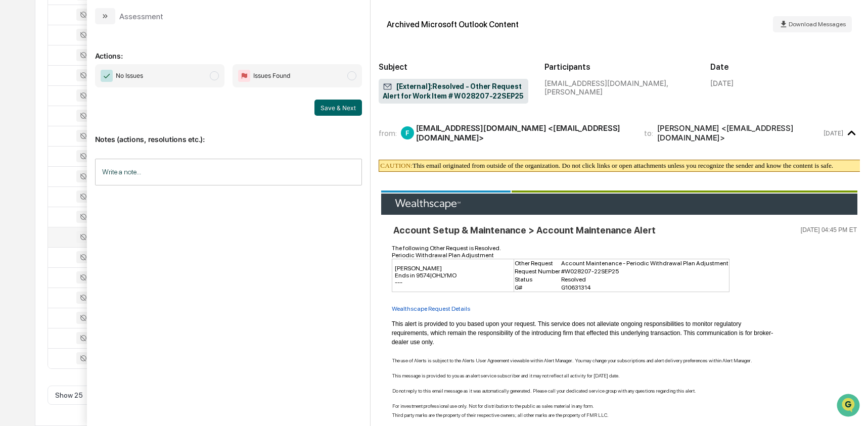  I want to click on span: Preclearance, so click(43, 133).